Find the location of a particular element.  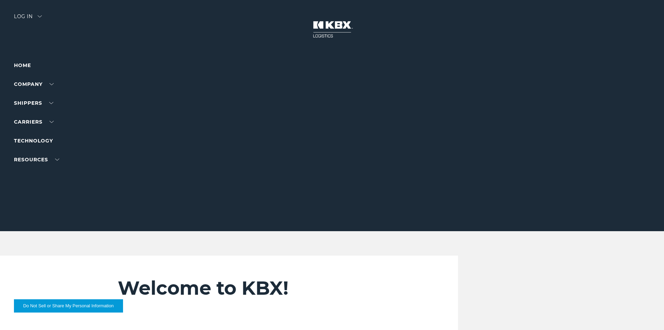

a: RESOURCES is located at coordinates (37, 159).